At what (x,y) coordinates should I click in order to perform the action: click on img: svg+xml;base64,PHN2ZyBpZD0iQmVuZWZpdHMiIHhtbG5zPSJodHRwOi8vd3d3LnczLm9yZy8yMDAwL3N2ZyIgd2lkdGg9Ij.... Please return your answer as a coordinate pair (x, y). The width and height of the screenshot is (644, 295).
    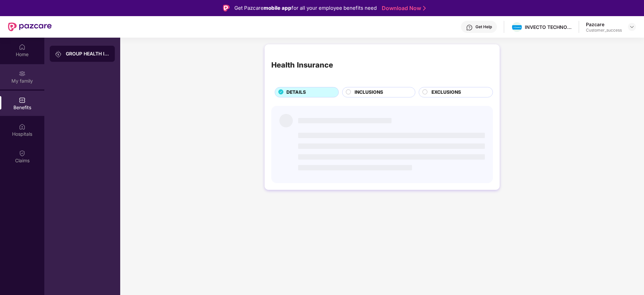
    Looking at the image, I should click on (22, 100).